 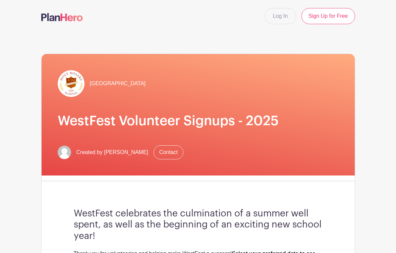 What do you see at coordinates (328, 16) in the screenshot?
I see `a: Sign Up for Free` at bounding box center [328, 16].